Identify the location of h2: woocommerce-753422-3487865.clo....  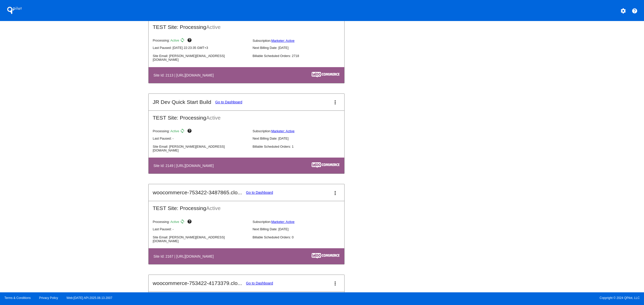
(197, 192).